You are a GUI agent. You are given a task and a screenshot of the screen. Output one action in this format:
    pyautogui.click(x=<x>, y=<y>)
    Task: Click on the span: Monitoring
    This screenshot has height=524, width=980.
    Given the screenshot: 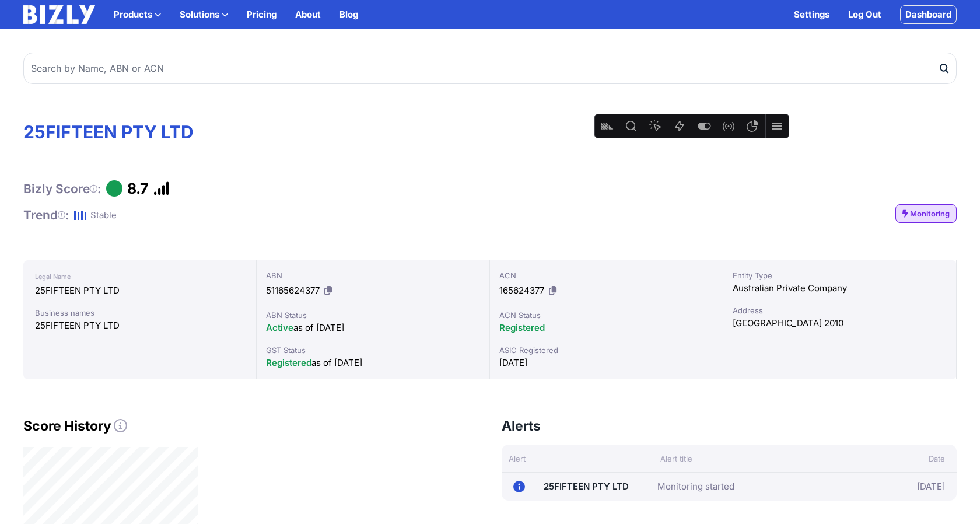 What is the action you would take?
    pyautogui.click(x=930, y=214)
    